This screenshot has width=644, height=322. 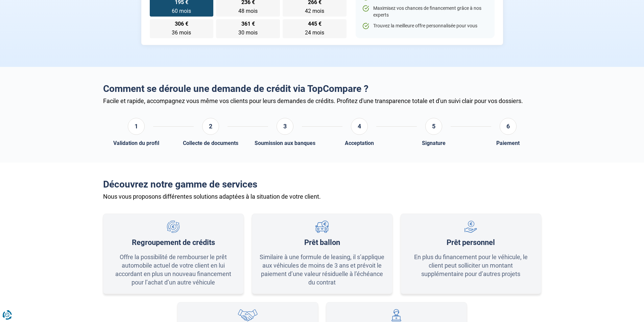 I want to click on span: 24 mois, so click(x=315, y=33).